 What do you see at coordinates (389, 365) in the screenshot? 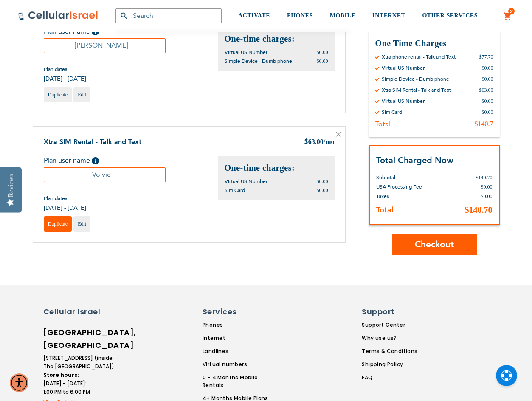
I see `a: Shipping Policy` at bounding box center [389, 365].